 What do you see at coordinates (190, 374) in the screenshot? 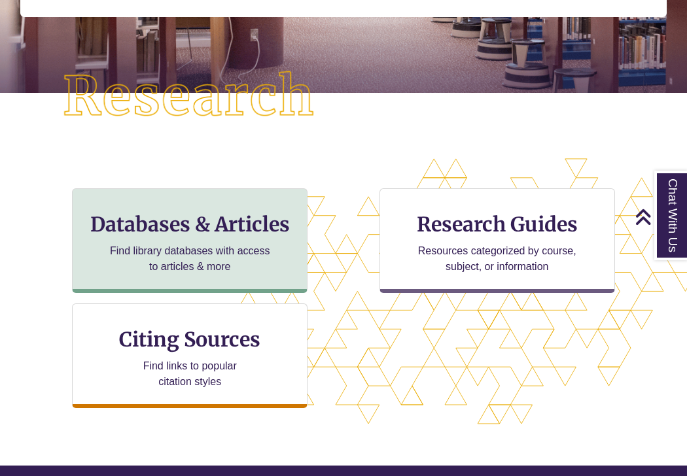
I see `p: Find links to popular citation styles` at bounding box center [190, 374].